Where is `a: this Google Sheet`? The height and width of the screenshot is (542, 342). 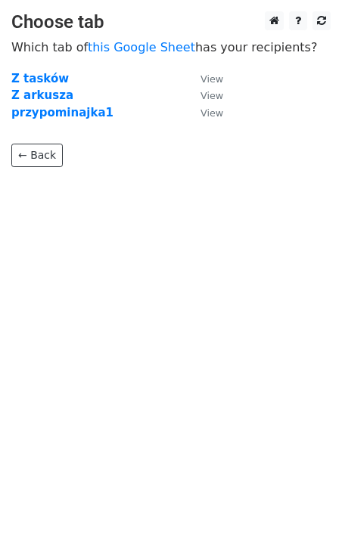
a: this Google Sheet is located at coordinates (141, 47).